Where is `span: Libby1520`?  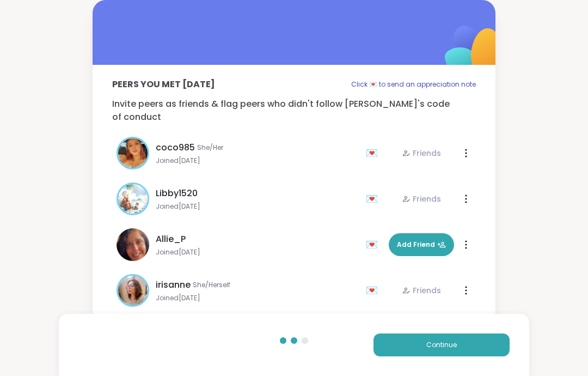 span: Libby1520 is located at coordinates (176, 194).